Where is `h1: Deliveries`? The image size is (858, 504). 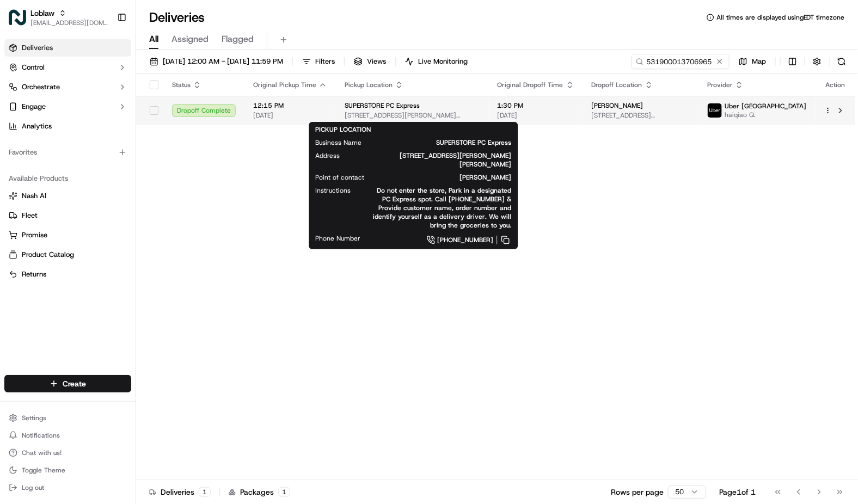 h1: Deliveries is located at coordinates (177, 18).